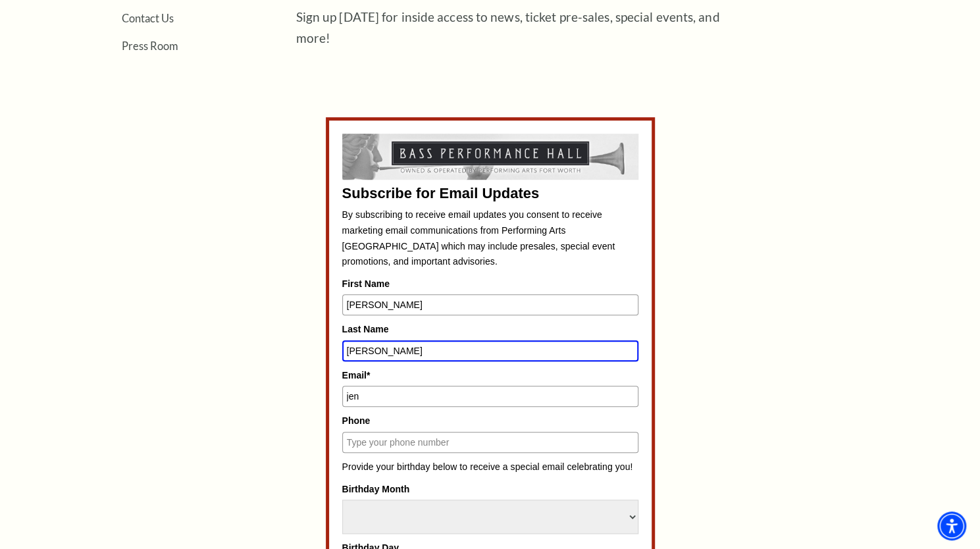 The width and height of the screenshot is (980, 549). I want to click on input: Type your first name, so click(490, 305).